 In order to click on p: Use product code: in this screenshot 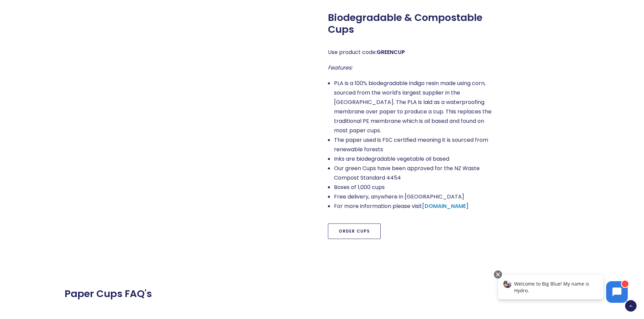, I will do `click(409, 52)`.